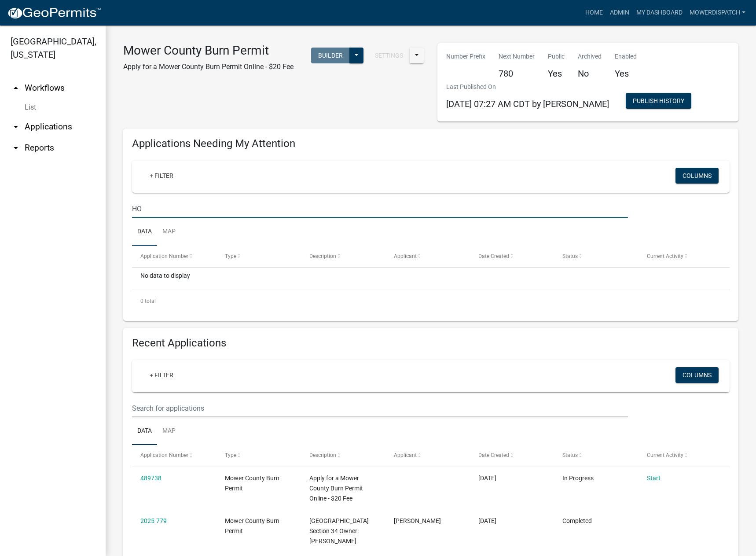 The height and width of the screenshot is (556, 756). What do you see at coordinates (516, 56) in the screenshot?
I see `p: Next Number` at bounding box center [516, 56].